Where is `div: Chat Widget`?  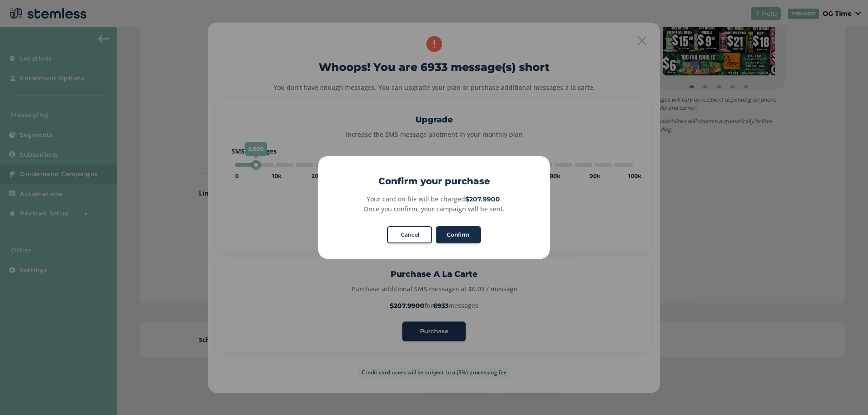
div: Chat Widget is located at coordinates (846, 393).